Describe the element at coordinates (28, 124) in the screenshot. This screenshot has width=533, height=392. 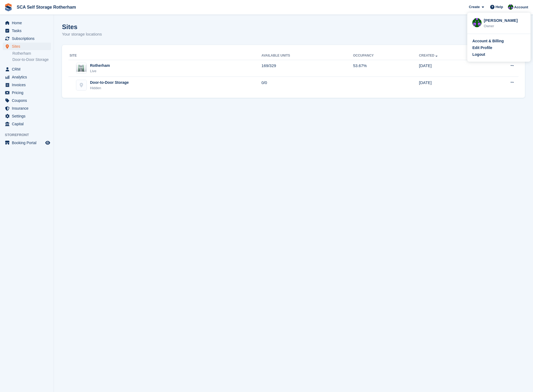
I see `span: Capital` at that location.